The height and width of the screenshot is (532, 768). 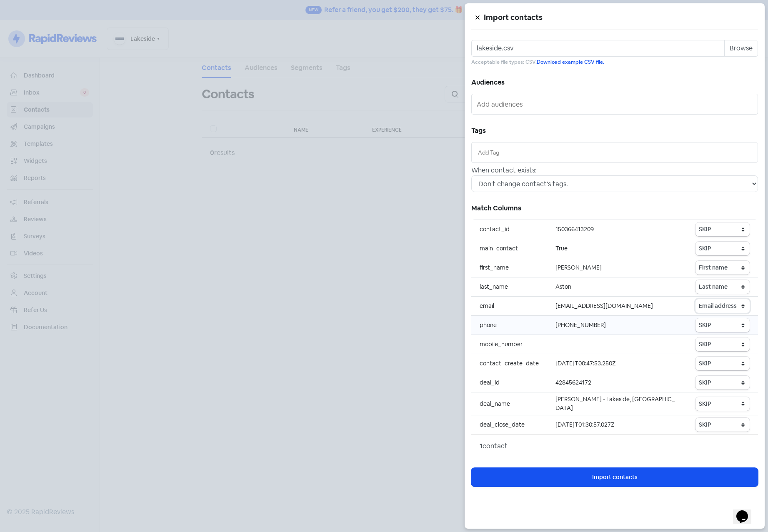 I want to click on td: deal_name, so click(x=509, y=403).